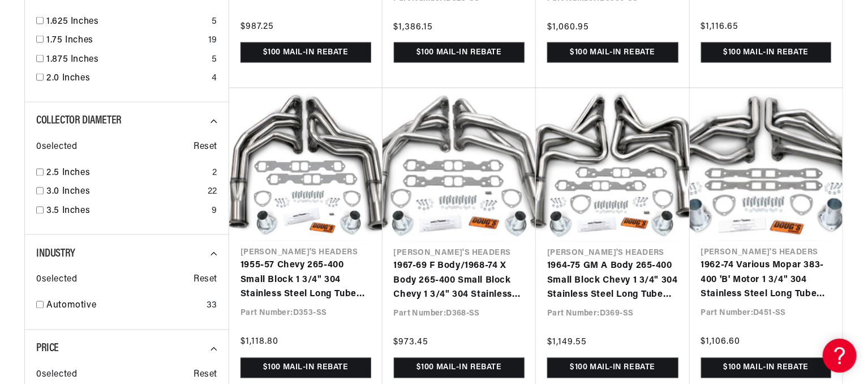 The image size is (868, 384). I want to click on div: 4, so click(215, 79).